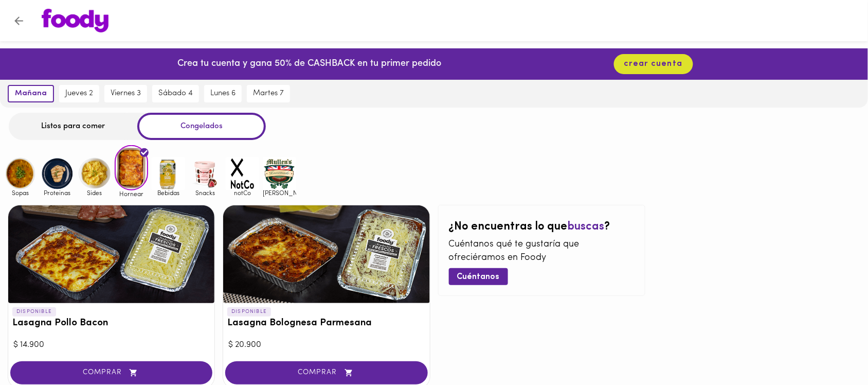 Image resolution: width=868 pixels, height=385 pixels. What do you see at coordinates (111, 254) in the screenshot?
I see `div: Lasagna Pollo Bacon` at bounding box center [111, 254].